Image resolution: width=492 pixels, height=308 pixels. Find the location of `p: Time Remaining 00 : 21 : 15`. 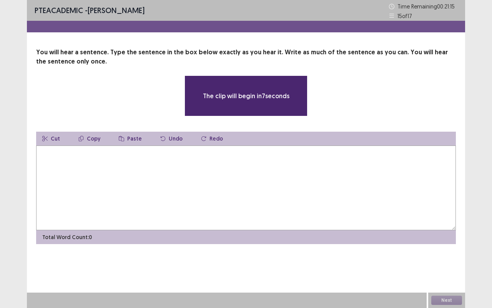

p: Time Remaining 00 : 21 : 15 is located at coordinates (428, 6).